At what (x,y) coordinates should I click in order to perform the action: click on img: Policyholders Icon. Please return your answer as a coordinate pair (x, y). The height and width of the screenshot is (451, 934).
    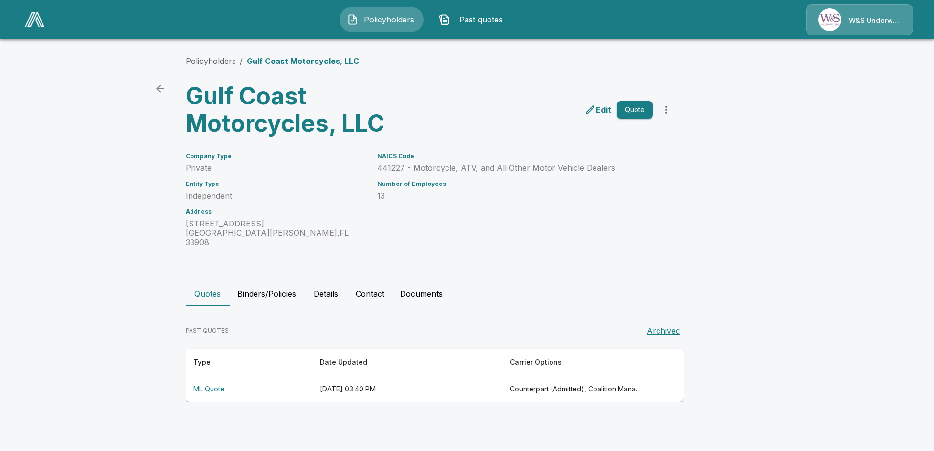
    Looking at the image, I should click on (353, 20).